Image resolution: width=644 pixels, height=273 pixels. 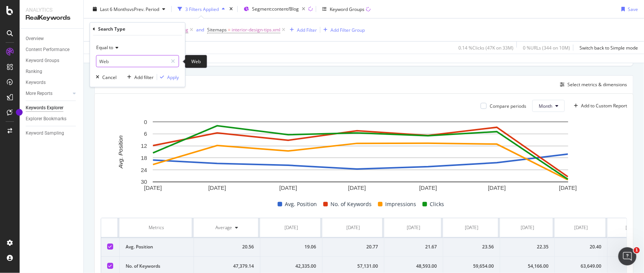 What do you see at coordinates (508, 106) in the screenshot?
I see `div: Compare periods` at bounding box center [508, 106].